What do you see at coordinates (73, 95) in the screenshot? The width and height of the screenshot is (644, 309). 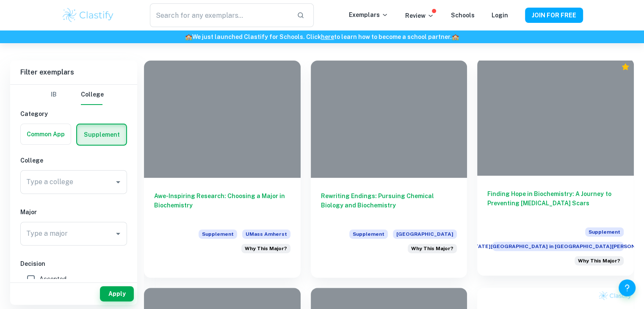 I see `div: Filter type choice` at bounding box center [73, 95].